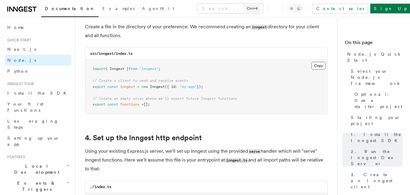 The width and height of the screenshot is (410, 195). What do you see at coordinates (377, 77) in the screenshot?
I see `span: Select your Node.js framework` at bounding box center [377, 77].